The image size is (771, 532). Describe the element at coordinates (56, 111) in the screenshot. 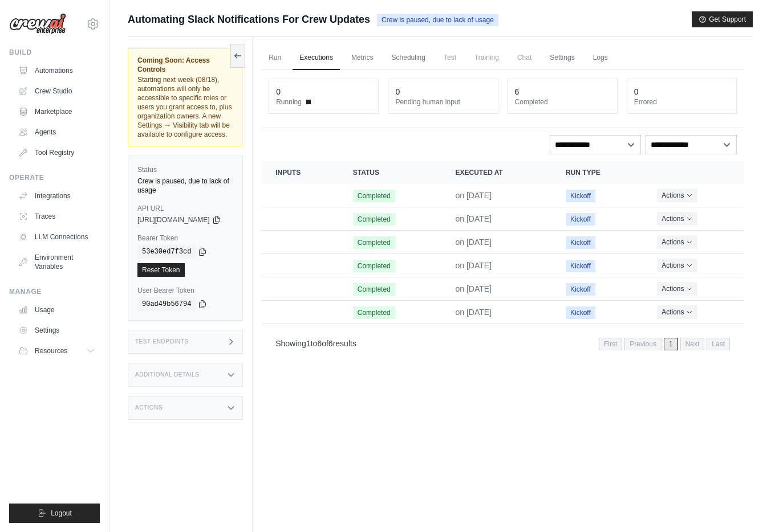

I see `a: Marketplace` at that location.